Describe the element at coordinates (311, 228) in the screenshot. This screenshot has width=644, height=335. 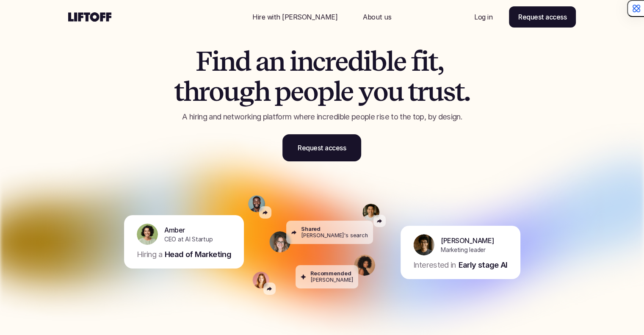
I see `p: Shared` at that location.